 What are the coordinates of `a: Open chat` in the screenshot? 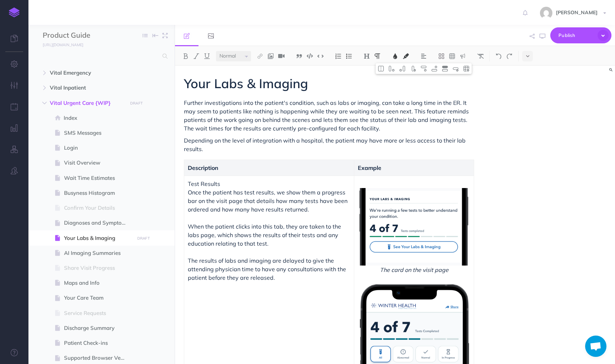 It's located at (596, 346).